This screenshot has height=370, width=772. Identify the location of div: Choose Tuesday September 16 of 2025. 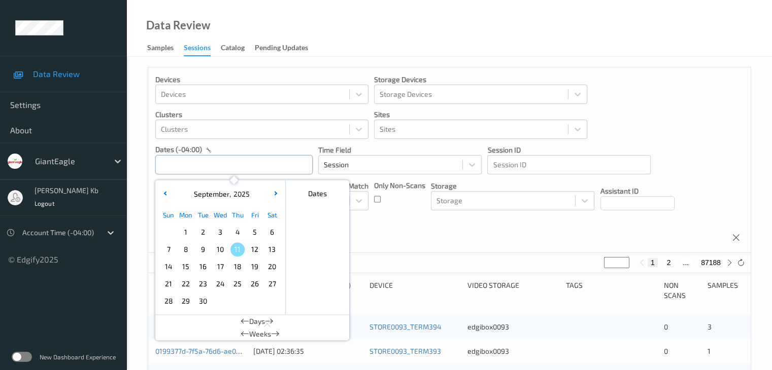
(203, 267).